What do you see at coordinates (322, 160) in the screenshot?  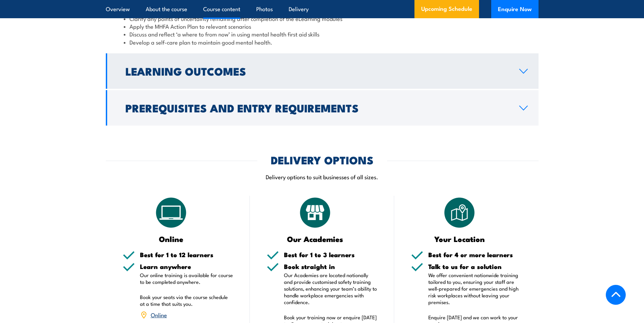 I see `h2: DELIVERY OPTIONS` at bounding box center [322, 160].